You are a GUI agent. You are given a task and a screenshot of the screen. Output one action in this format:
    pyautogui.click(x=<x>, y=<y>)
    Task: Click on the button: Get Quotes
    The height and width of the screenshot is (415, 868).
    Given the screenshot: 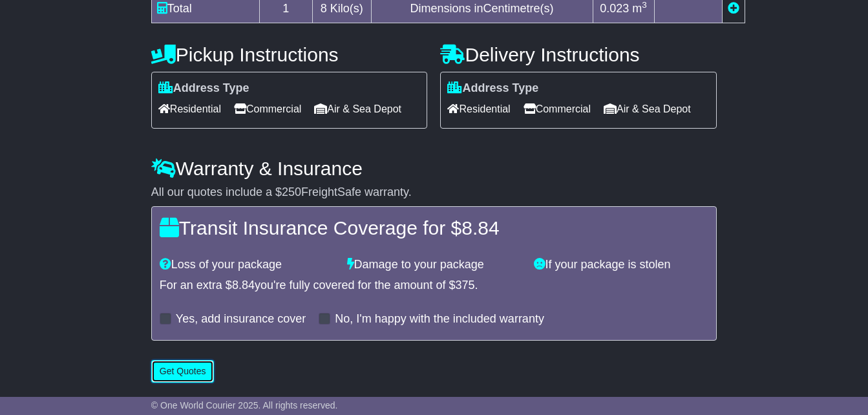 What is the action you would take?
    pyautogui.click(x=183, y=371)
    